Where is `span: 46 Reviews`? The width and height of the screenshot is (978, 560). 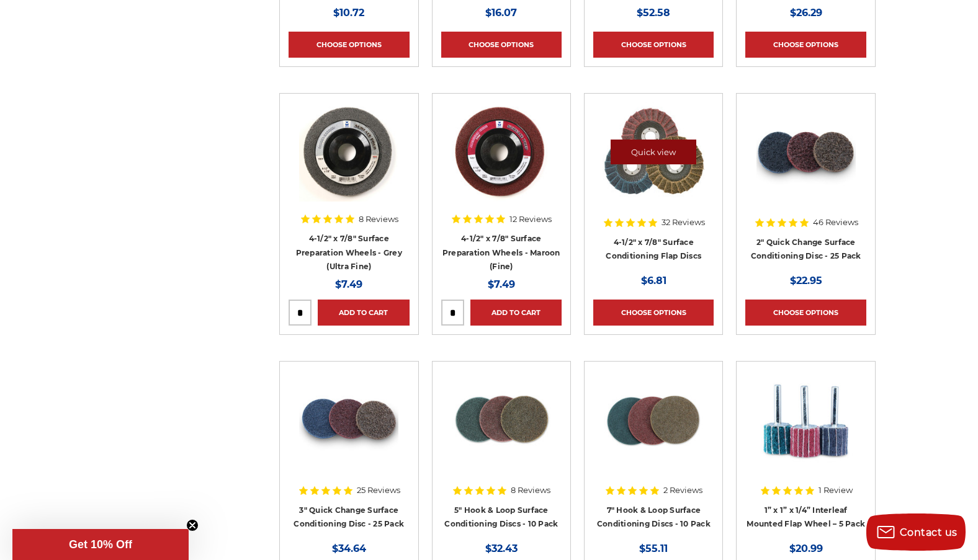 span: 46 Reviews is located at coordinates (835, 222).